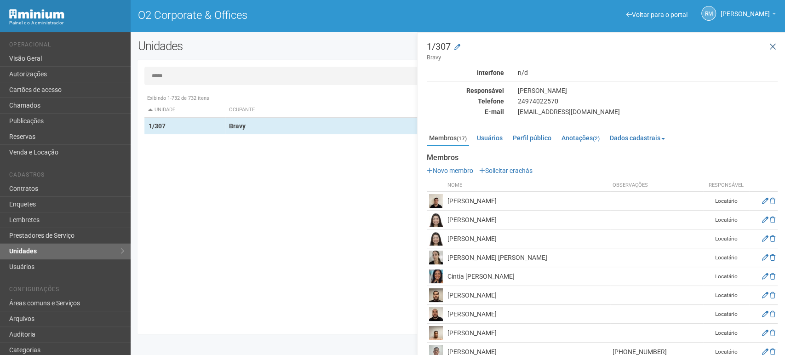  Describe the element at coordinates (462, 138) in the screenshot. I see `small: (17)` at that location.